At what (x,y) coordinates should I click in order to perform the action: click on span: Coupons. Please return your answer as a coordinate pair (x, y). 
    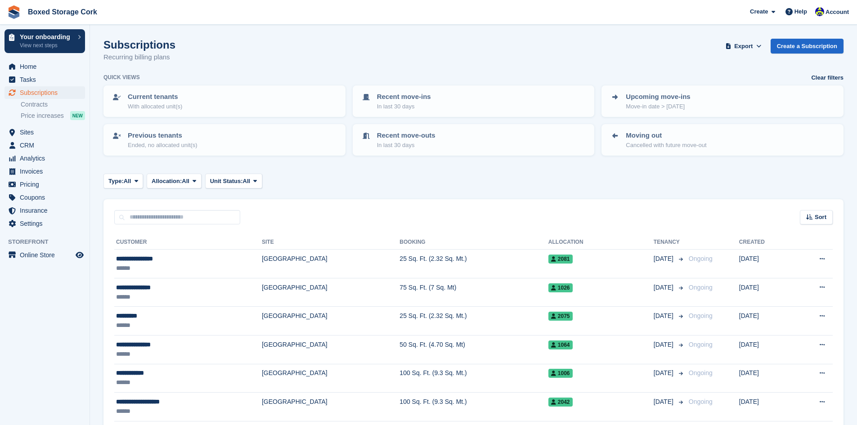
    Looking at the image, I should click on (47, 198).